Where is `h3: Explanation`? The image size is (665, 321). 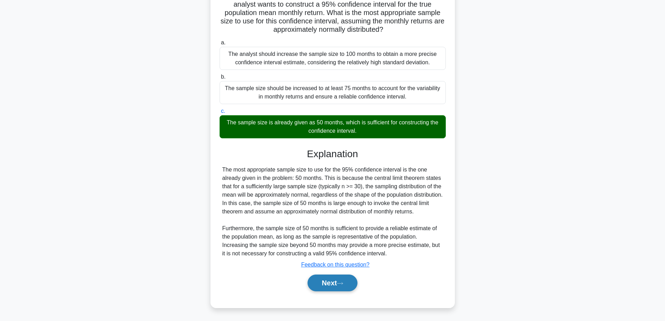
h3: Explanation is located at coordinates (333, 154).